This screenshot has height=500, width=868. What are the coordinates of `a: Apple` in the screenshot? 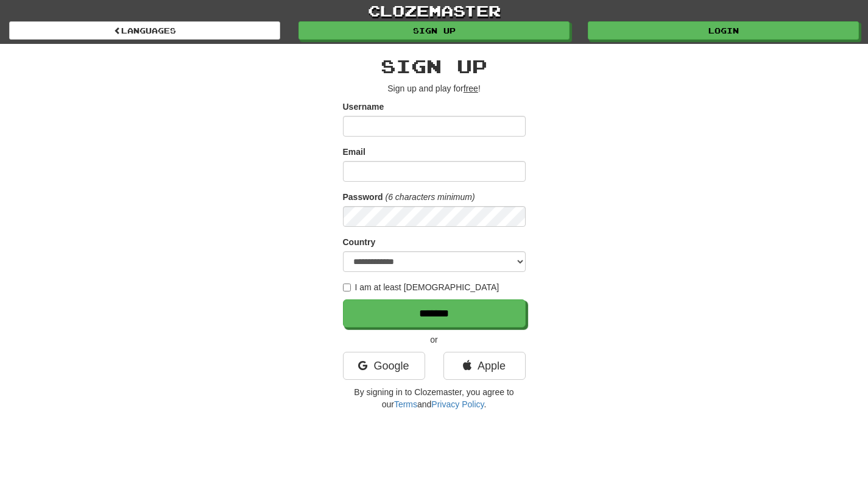 It's located at (484, 366).